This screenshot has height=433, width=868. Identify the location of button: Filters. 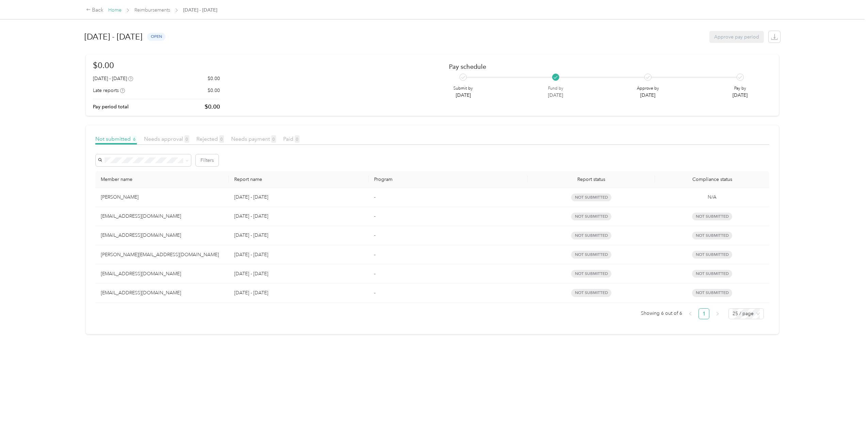
(207, 160).